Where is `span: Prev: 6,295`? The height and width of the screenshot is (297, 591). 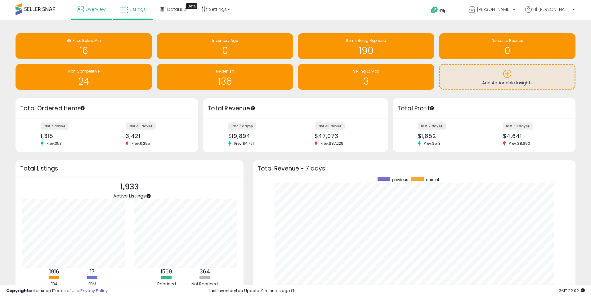 span: Prev: 6,295 is located at coordinates (141, 143).